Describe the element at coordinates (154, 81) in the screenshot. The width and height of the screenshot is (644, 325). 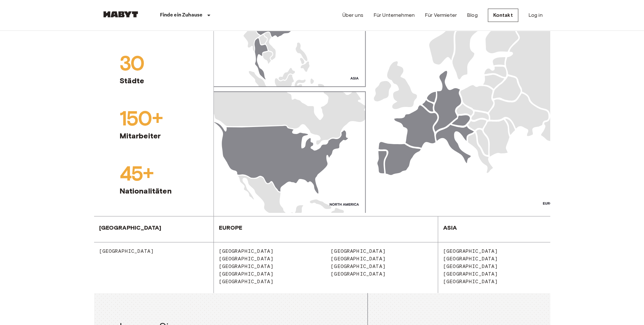
I see `span: Städte` at that location.